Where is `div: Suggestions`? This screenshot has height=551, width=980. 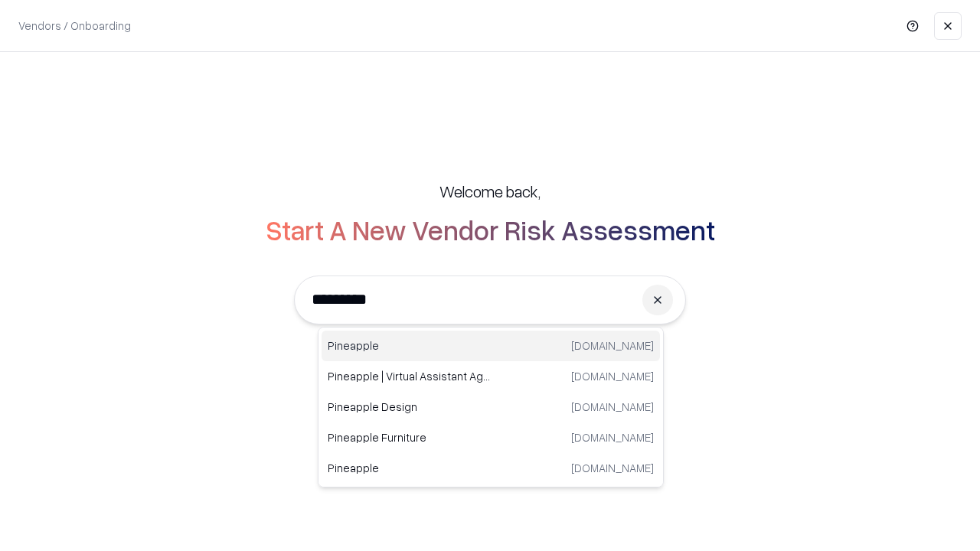 div: Suggestions is located at coordinates (490, 407).